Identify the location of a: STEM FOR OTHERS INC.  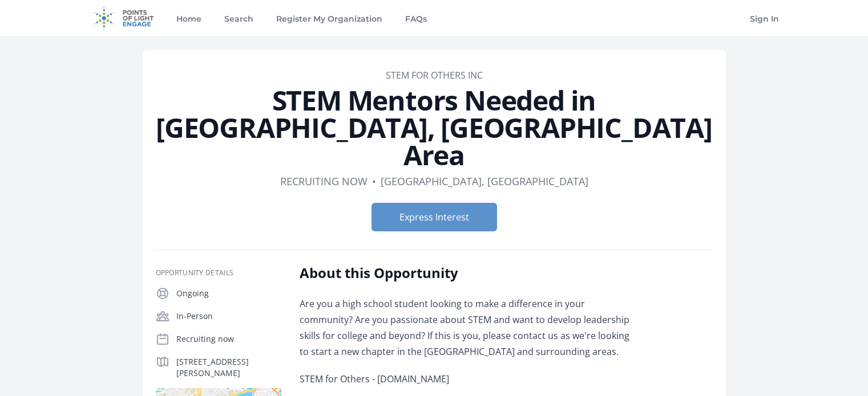
(434, 75).